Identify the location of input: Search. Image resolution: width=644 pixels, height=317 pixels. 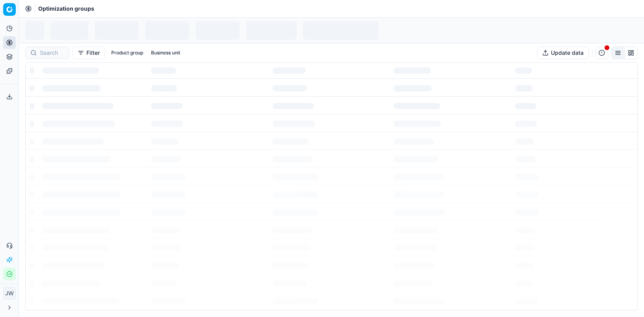
(52, 53).